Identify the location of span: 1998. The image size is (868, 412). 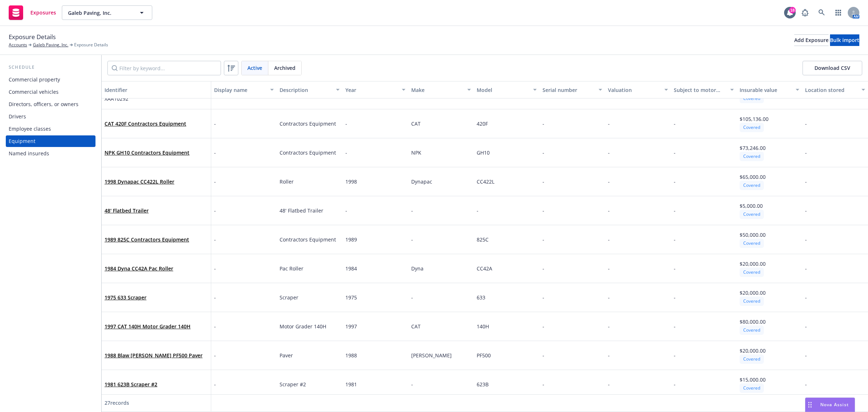
(351, 181).